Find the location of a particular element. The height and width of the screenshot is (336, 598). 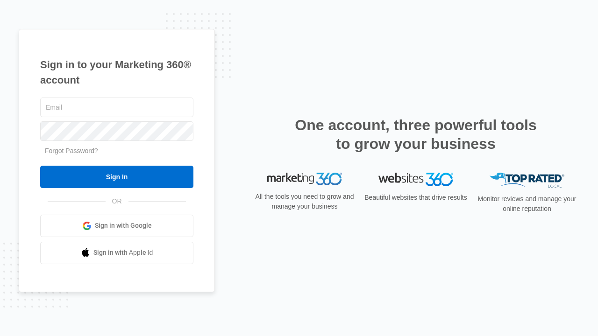

input: Email is located at coordinates (117, 107).